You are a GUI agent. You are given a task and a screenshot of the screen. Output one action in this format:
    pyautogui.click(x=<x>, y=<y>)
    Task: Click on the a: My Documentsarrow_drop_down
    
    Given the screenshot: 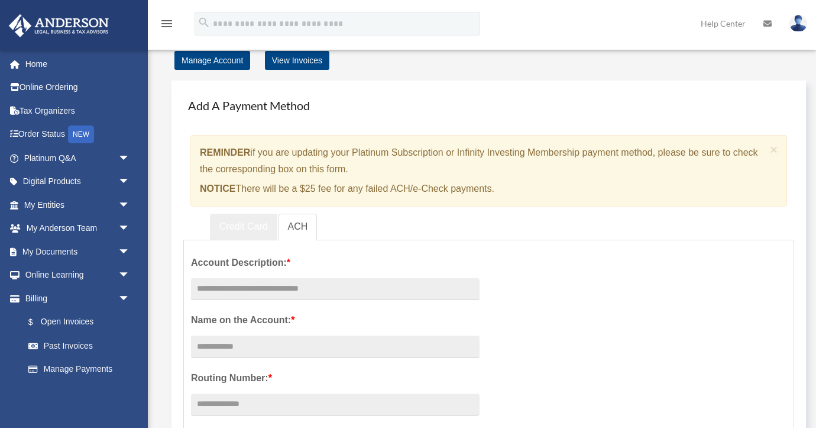 What is the action you would take?
    pyautogui.click(x=78, y=251)
    